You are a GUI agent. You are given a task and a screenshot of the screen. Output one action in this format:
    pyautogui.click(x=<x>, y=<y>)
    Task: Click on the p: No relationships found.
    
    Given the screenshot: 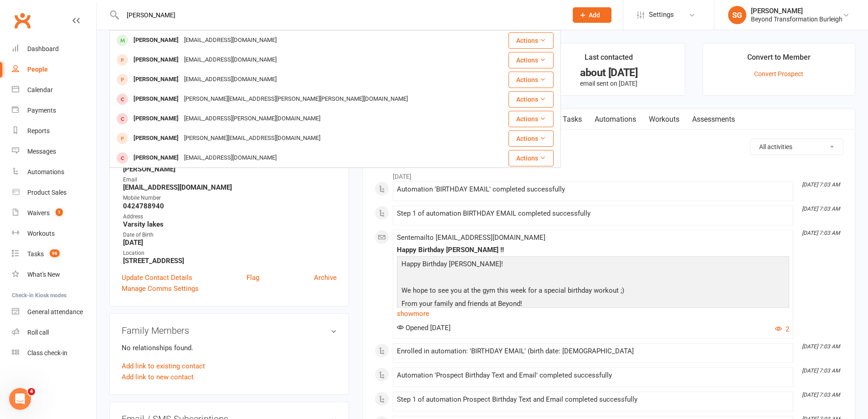 What is the action you would take?
    pyautogui.click(x=229, y=348)
    